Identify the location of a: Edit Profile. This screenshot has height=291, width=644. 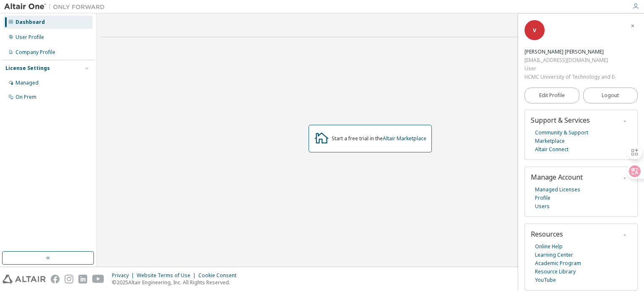
(552, 96).